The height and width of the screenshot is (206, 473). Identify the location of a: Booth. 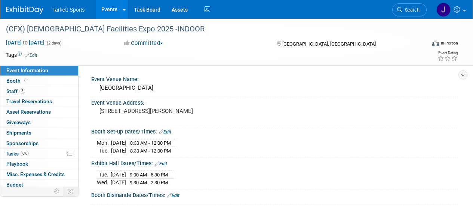
(39, 81).